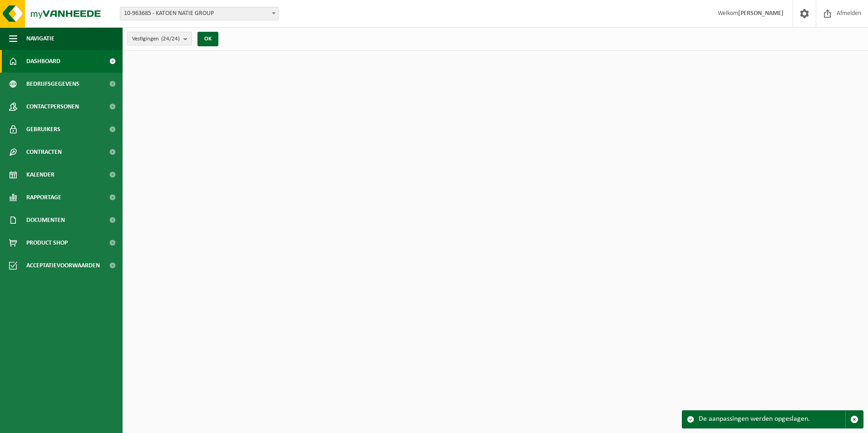  I want to click on span: Product Shop, so click(46, 243).